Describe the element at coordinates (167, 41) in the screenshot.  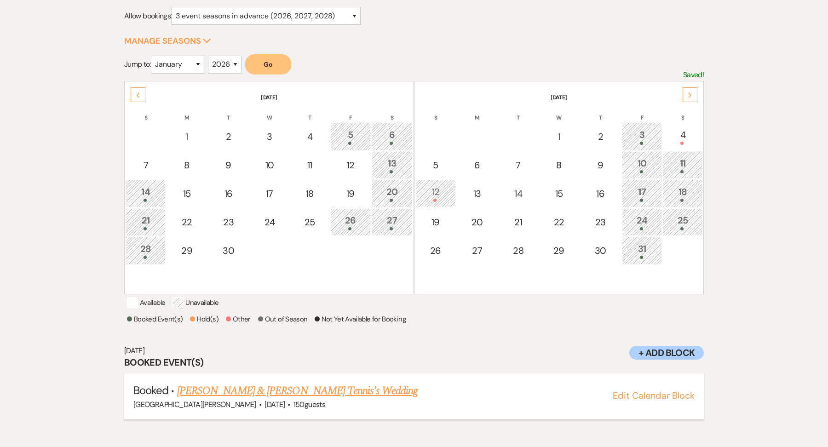
I see `button: Manage Seasons` at that location.